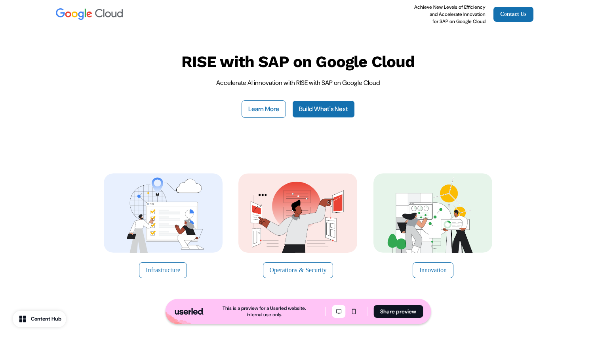  What do you see at coordinates (298, 270) in the screenshot?
I see `button: Operations & Security` at bounding box center [298, 270].